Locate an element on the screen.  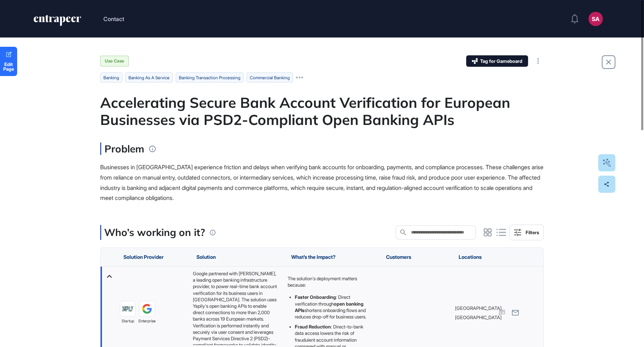
li: : Direct verification through shortens onboarding flows and reduces drop-off for business users. is located at coordinates (333, 308).